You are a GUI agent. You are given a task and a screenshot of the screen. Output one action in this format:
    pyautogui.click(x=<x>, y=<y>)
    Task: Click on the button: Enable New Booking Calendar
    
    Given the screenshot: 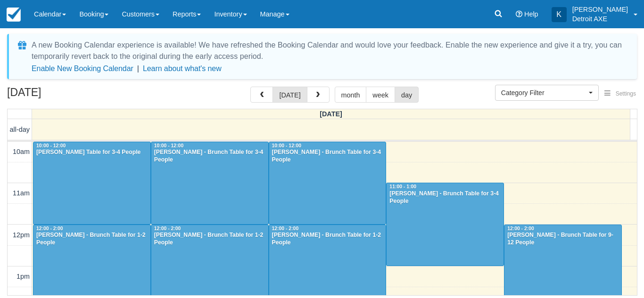 What is the action you would take?
    pyautogui.click(x=82, y=69)
    